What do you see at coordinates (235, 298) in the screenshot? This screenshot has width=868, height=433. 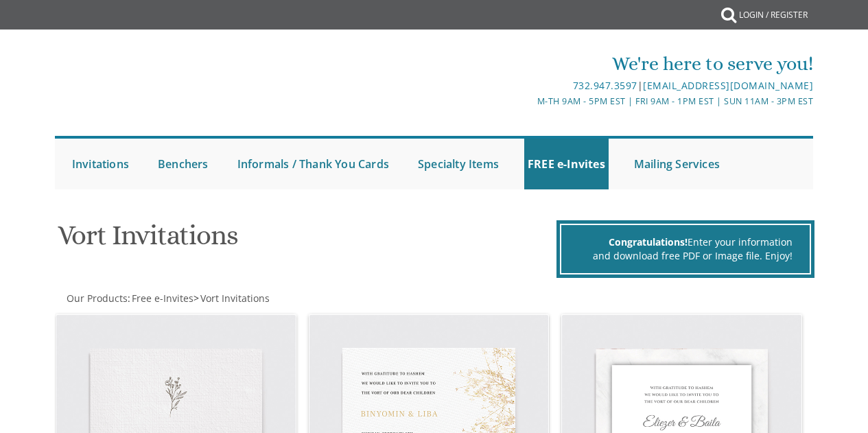 I see `span: Vort Invitations` at bounding box center [235, 298].